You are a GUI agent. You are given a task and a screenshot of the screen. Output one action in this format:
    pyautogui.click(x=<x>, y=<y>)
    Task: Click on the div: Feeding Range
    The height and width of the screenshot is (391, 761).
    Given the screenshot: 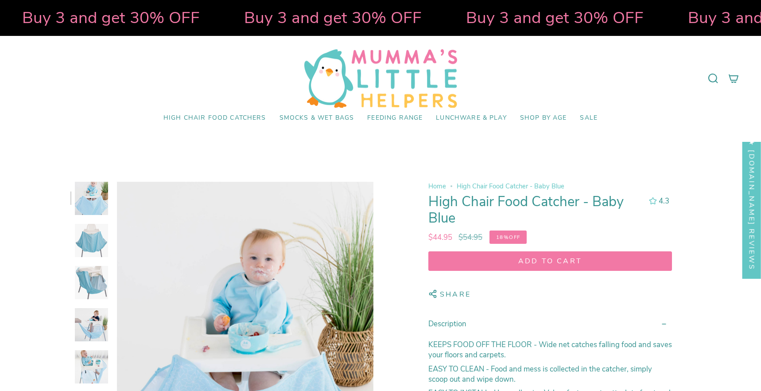 What is the action you would take?
    pyautogui.click(x=395, y=118)
    